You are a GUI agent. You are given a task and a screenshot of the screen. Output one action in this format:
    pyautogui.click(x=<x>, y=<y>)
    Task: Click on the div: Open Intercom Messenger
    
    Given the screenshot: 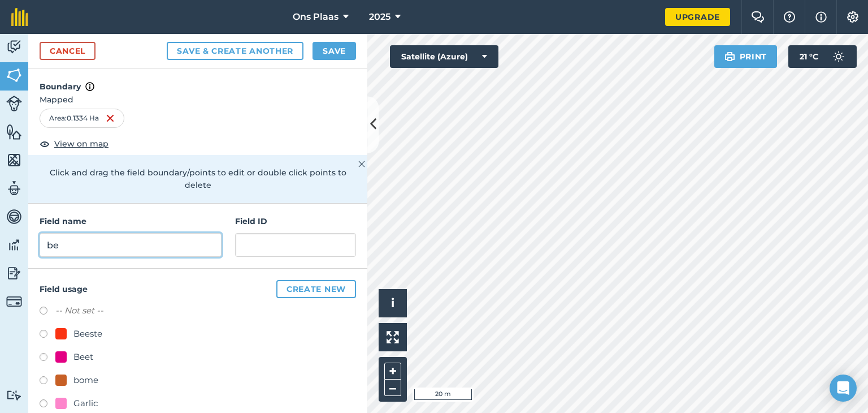 What is the action you would take?
    pyautogui.click(x=843, y=388)
    